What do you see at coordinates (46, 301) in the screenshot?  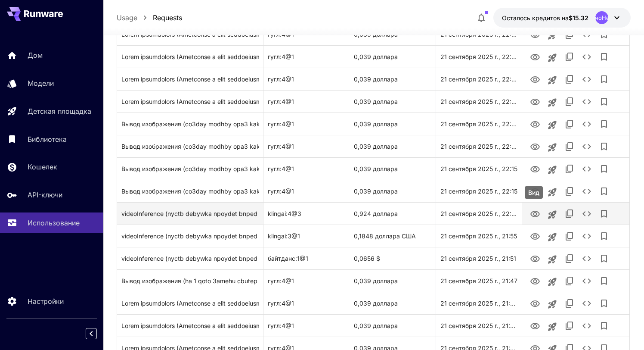 I see `font: Настройки` at bounding box center [46, 301].